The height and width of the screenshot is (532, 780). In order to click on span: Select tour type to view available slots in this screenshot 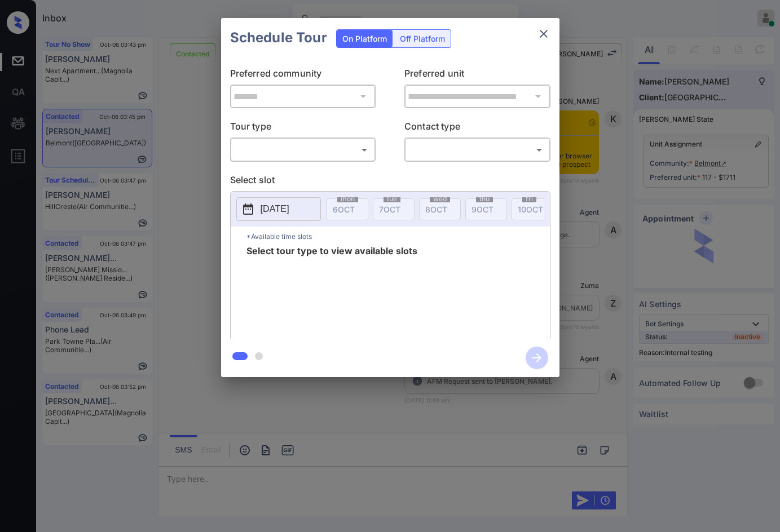, I will do `click(332, 291)`.